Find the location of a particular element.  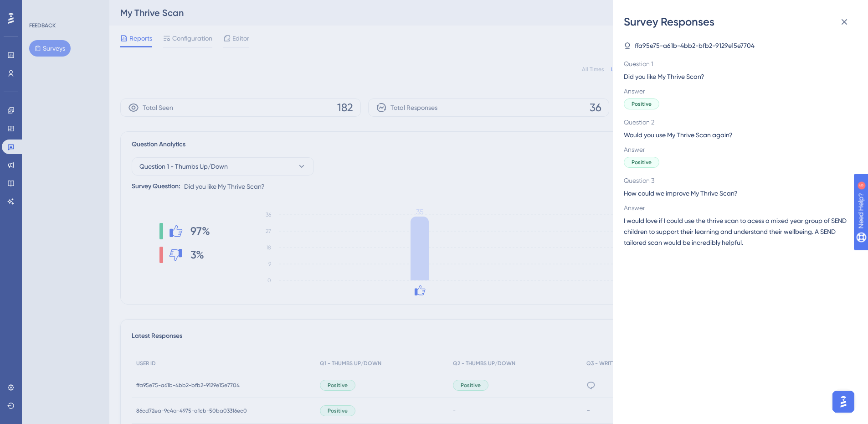

span: Would you use My Thrive Scan again? is located at coordinates (737, 135).